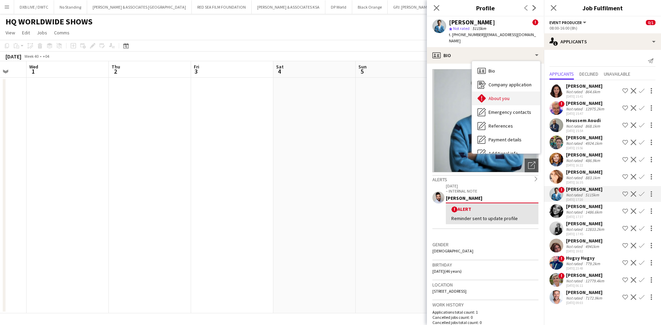  I want to click on span: Emergency contacts, so click(510, 112).